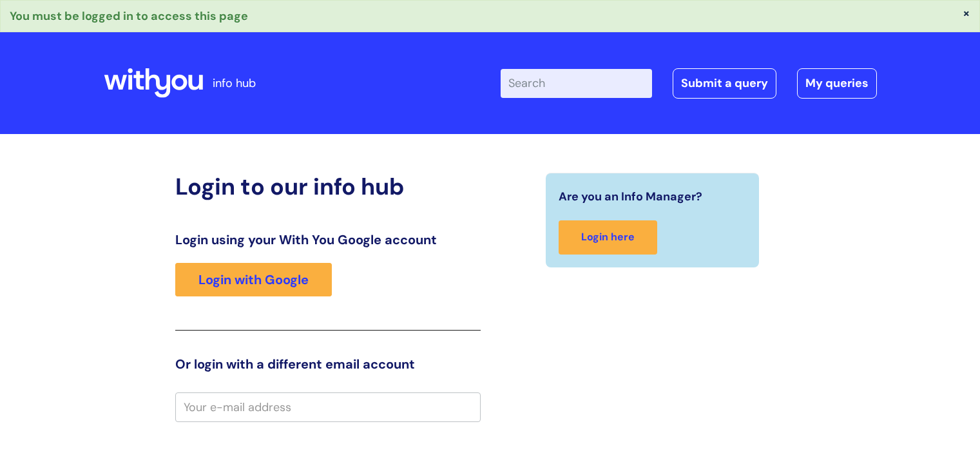 The height and width of the screenshot is (453, 980). Describe the element at coordinates (608, 237) in the screenshot. I see `a: Login here` at that location.